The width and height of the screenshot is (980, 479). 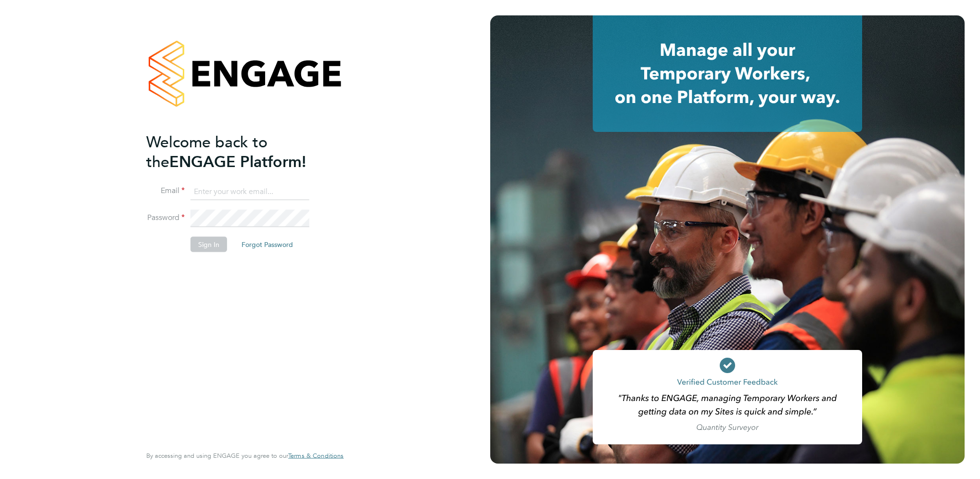 What do you see at coordinates (166, 218) in the screenshot?
I see `label: Password` at bounding box center [166, 218].